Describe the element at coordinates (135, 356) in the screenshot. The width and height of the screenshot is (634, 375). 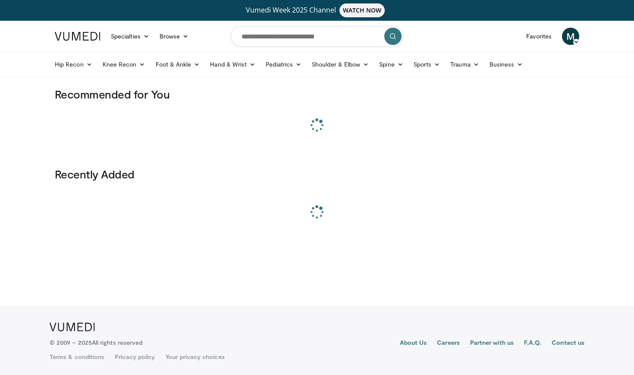
I see `a: Privacy policy` at that location.